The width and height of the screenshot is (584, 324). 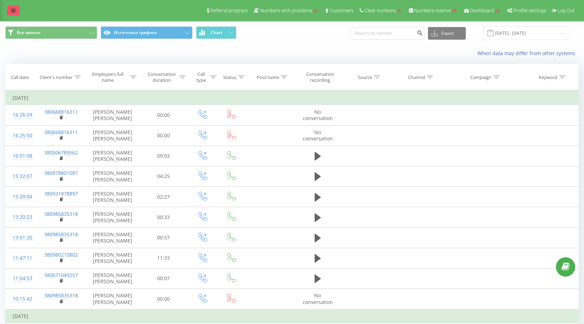 What do you see at coordinates (21, 278) in the screenshot?
I see `div: 11:04:53` at bounding box center [21, 278].